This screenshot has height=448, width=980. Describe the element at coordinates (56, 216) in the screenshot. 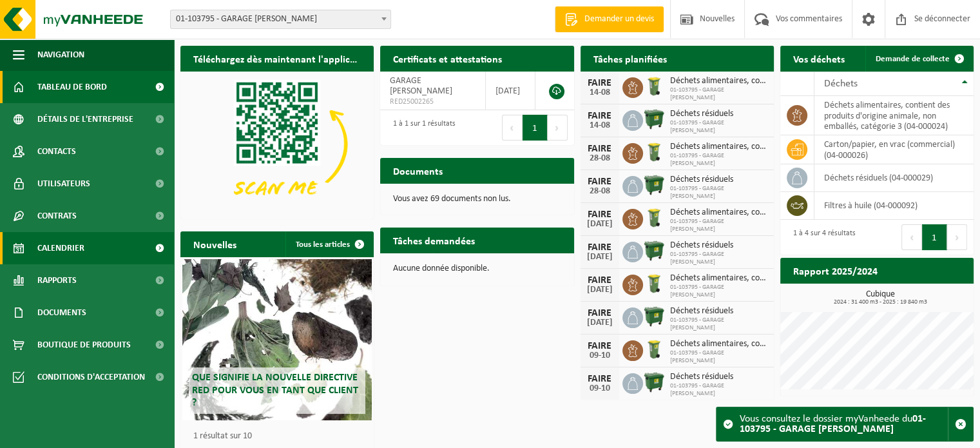

I see `font: Contrats` at that location.